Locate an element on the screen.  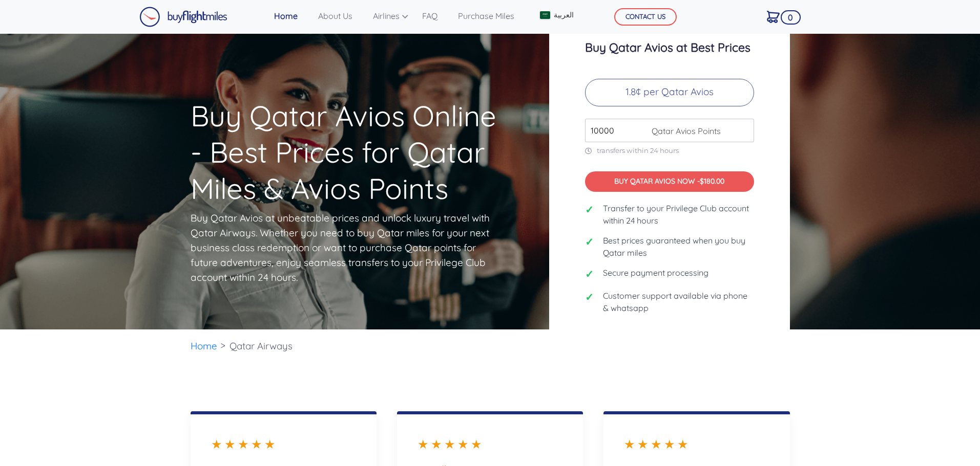
span: Secure payment processing is located at coordinates (656, 273).